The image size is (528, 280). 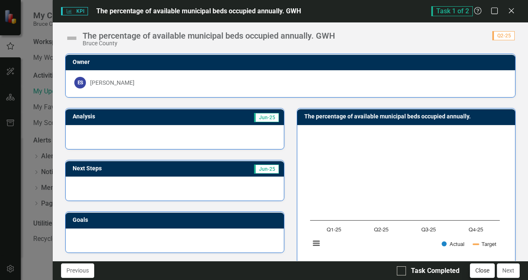 What do you see at coordinates (127, 168) in the screenshot?
I see `h3: Next Steps` at bounding box center [127, 168].